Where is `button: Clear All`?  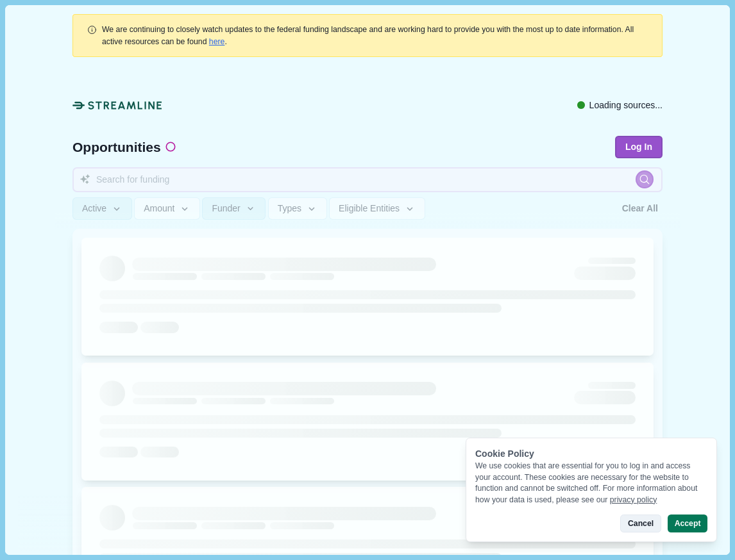 button: Clear All is located at coordinates (640, 208).